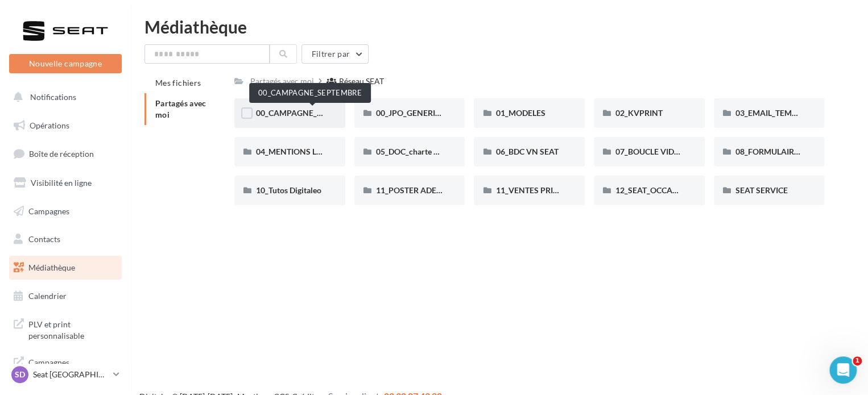 This screenshot has width=868, height=395. What do you see at coordinates (679, 190) in the screenshot?
I see `span: 12_SEAT_OCCASIONS_GARANTIES` at bounding box center [679, 190].